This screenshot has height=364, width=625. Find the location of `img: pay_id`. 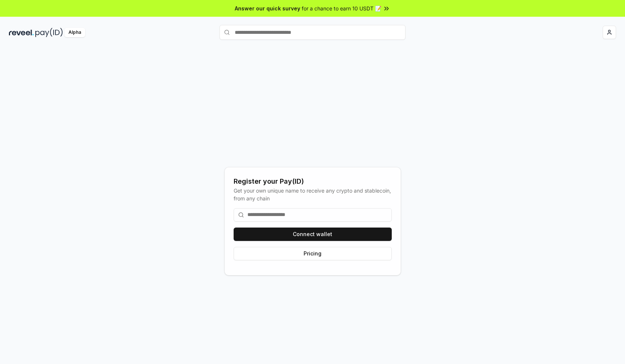

img: pay_id is located at coordinates (49, 33).